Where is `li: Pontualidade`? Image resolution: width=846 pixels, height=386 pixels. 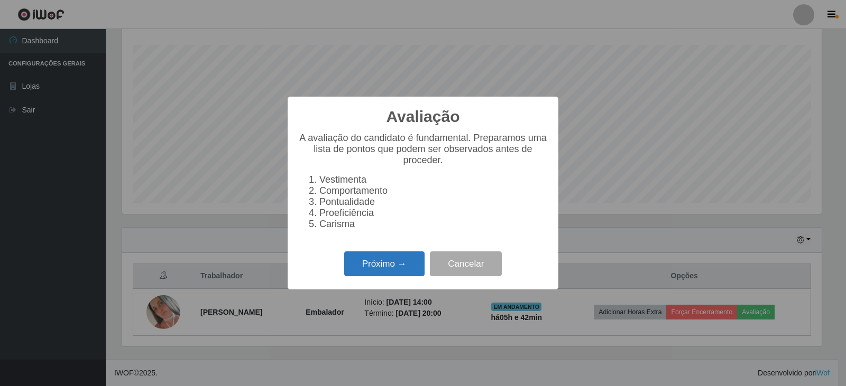
li: Pontualidade is located at coordinates (433, 202).